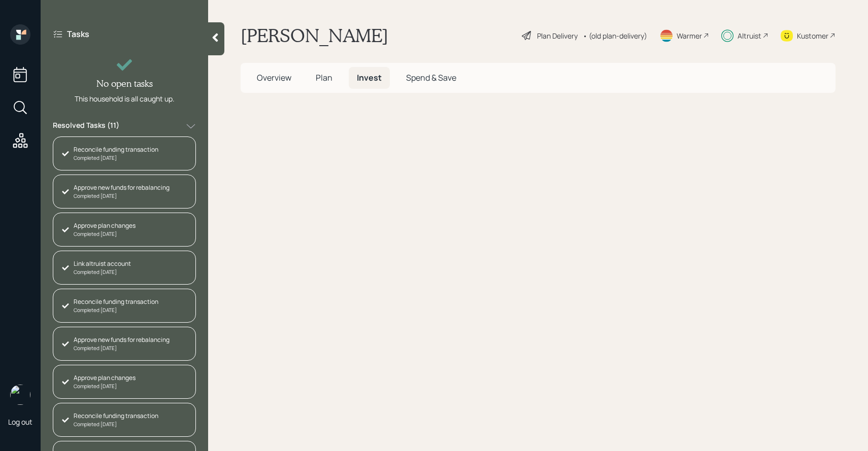 The width and height of the screenshot is (868, 451). Describe the element at coordinates (274, 78) in the screenshot. I see `span: Overview` at that location.